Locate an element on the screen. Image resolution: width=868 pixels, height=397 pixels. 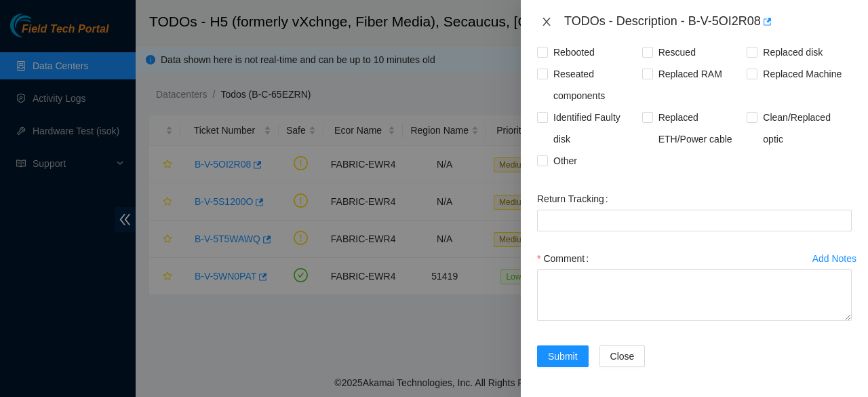
input: Return Tracking is located at coordinates (695, 220).